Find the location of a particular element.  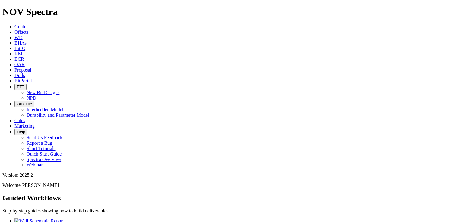

span: Proposal is located at coordinates (23, 70).